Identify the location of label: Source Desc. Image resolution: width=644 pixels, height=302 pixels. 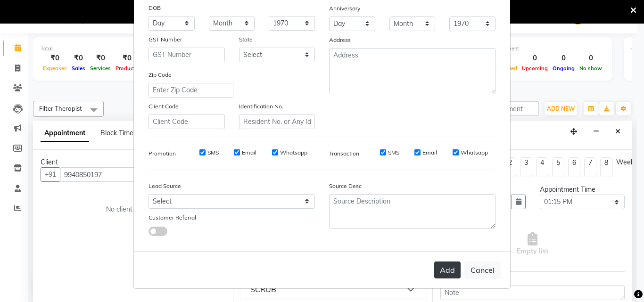
(345, 186).